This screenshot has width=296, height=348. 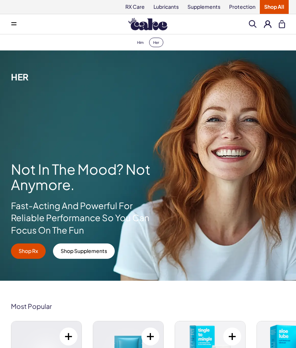 What do you see at coordinates (84, 251) in the screenshot?
I see `a: Shop Supplements` at bounding box center [84, 251].